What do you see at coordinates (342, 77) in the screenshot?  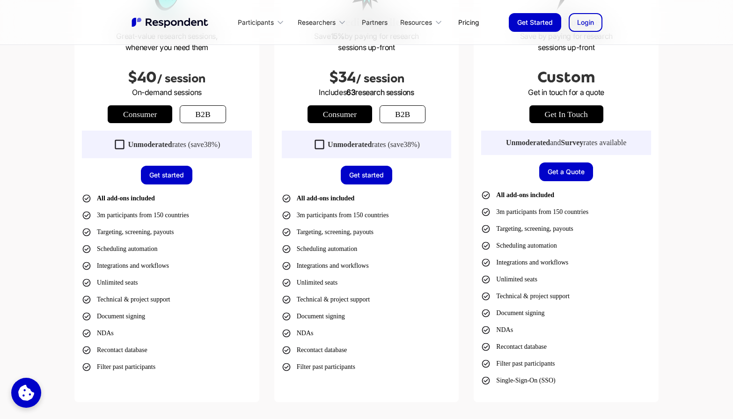 I see `span: $34` at bounding box center [342, 77].